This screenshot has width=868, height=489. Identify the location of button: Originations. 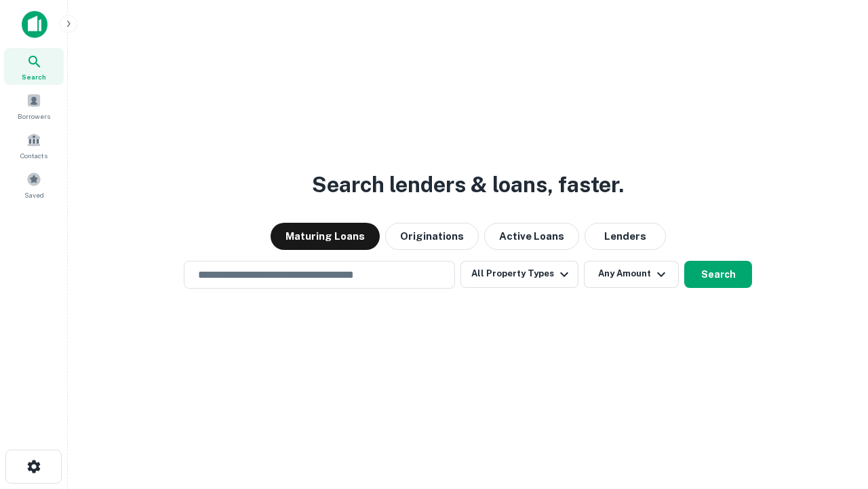
(432, 236).